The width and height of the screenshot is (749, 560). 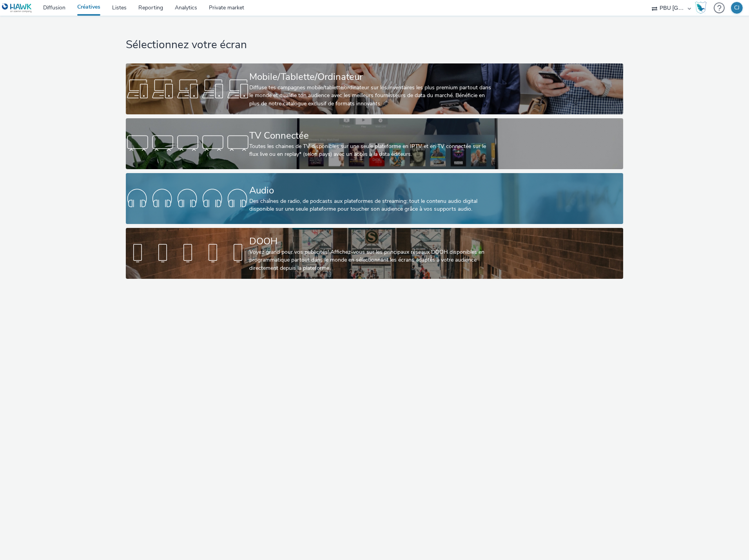 I want to click on div: Hawk Academy, so click(x=701, y=8).